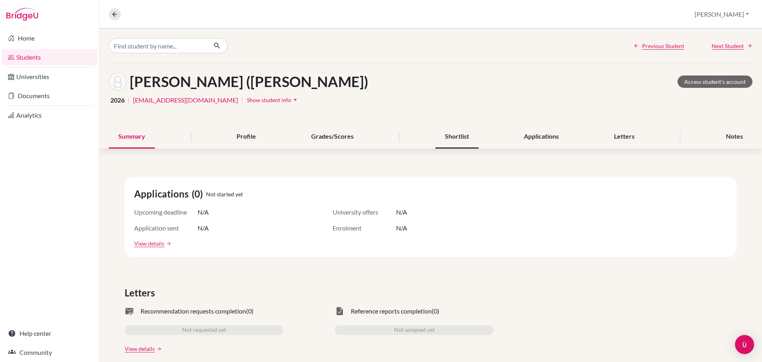 The height and width of the screenshot is (362, 762). Describe the element at coordinates (158, 46) in the screenshot. I see `input: Find student by name...` at that location.